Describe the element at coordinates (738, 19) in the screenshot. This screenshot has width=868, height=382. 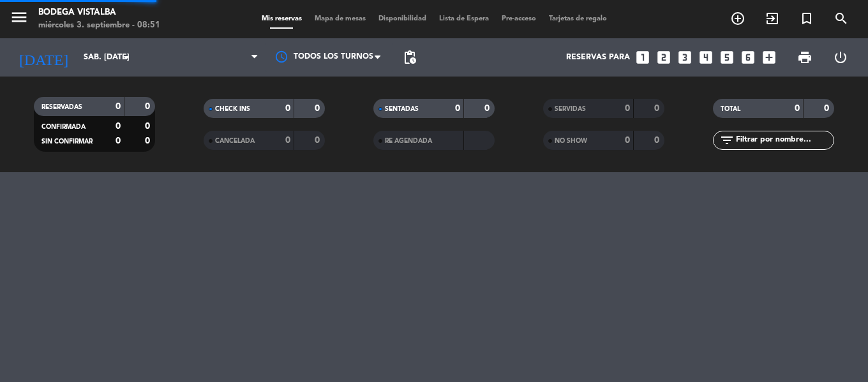
I see `i: add_circle_outline` at that location.